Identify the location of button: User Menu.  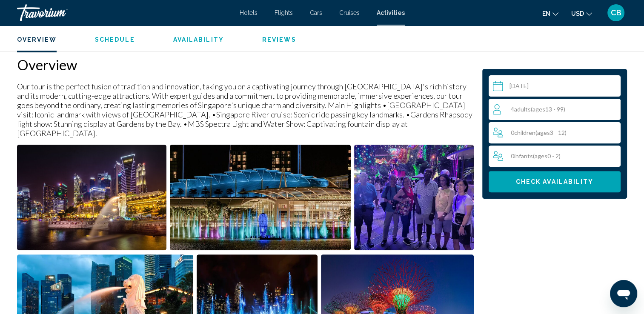
(616, 13).